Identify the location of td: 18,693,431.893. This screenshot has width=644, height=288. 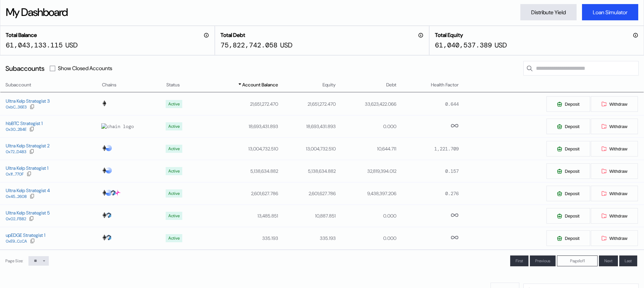
(240, 126).